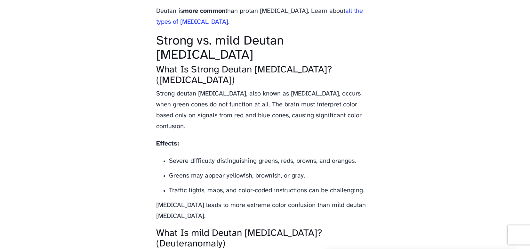 The image size is (530, 249). I want to click on strong: Effects:, so click(168, 143).